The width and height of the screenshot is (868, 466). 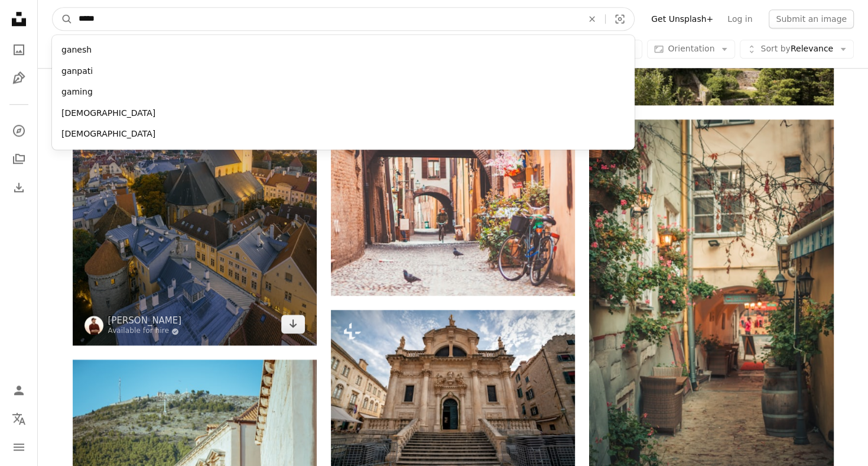 I want to click on div: gaming, so click(x=344, y=92).